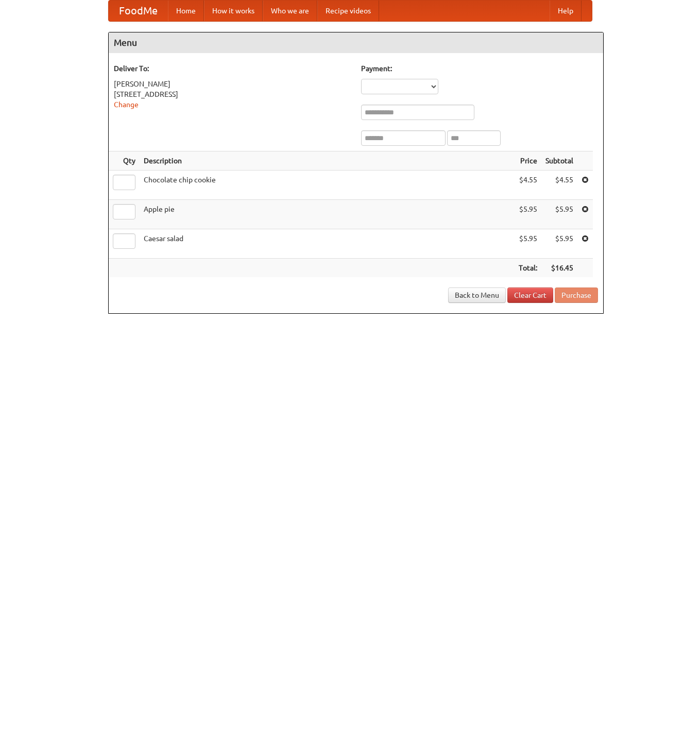 This screenshot has height=729, width=700. What do you see at coordinates (327, 160) in the screenshot?
I see `th: Description` at bounding box center [327, 160].